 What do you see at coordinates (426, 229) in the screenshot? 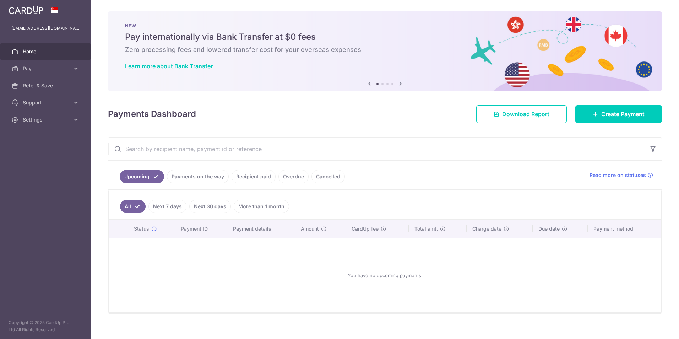
I see `span: Total amt.` at bounding box center [426, 229].